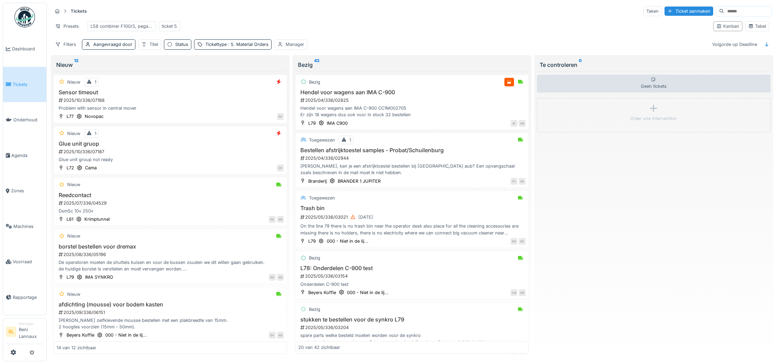  Describe the element at coordinates (171, 203) in the screenshot. I see `div: 2025/07/336/04529` at that location.